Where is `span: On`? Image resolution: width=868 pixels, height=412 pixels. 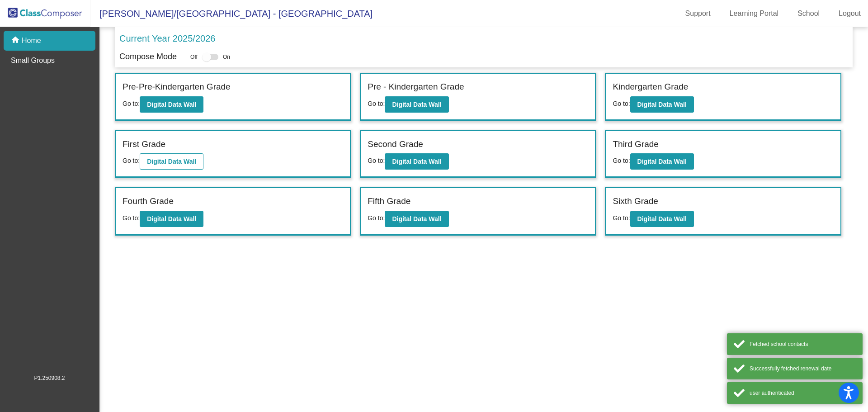
span: On is located at coordinates (227, 57).